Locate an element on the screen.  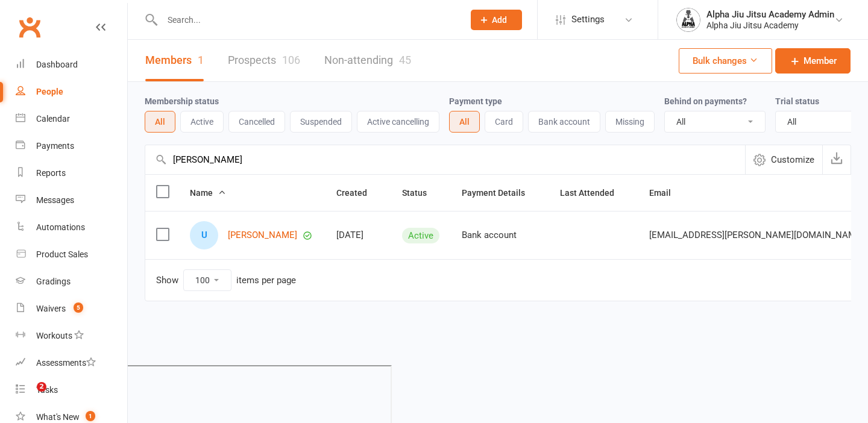
button: Card is located at coordinates (504, 122).